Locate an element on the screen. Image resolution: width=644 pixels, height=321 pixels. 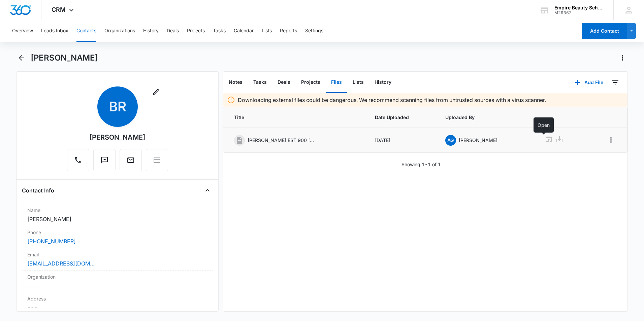
button: Text is located at coordinates (104, 160).